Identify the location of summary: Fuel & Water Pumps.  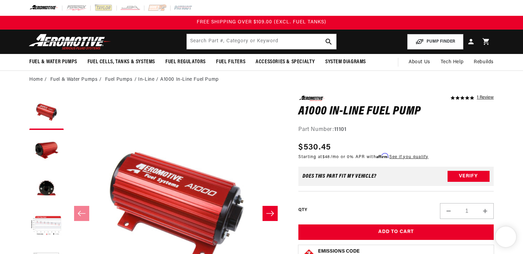
(53, 62).